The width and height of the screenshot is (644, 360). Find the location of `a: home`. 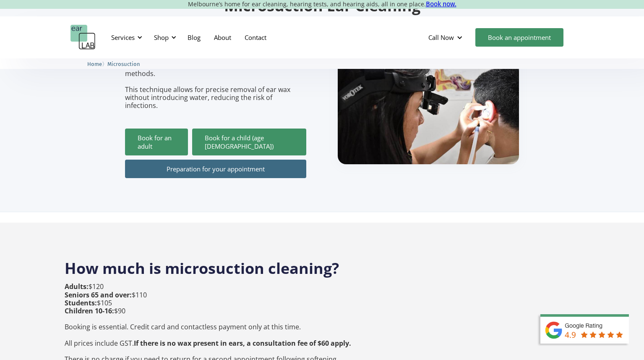

a: home is located at coordinates (83, 37).